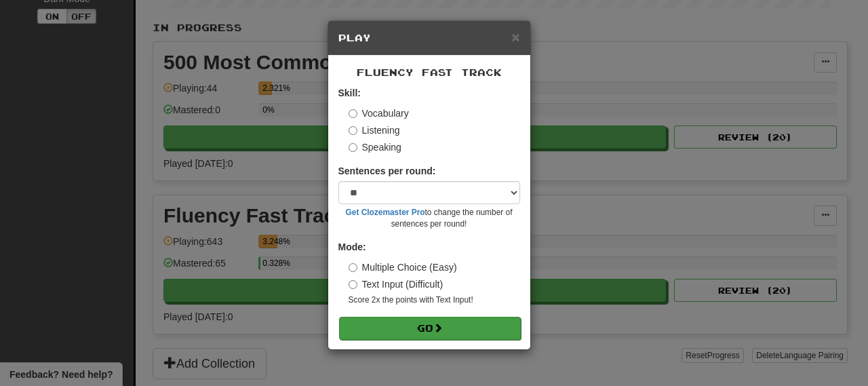  Describe the element at coordinates (349, 93) in the screenshot. I see `strong: Skill:` at that location.